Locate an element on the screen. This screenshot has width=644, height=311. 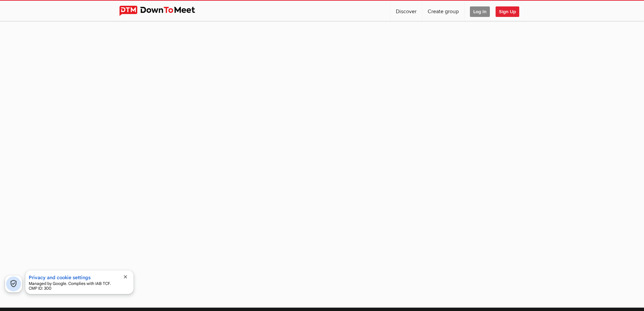
a: Log In is located at coordinates (480, 11).